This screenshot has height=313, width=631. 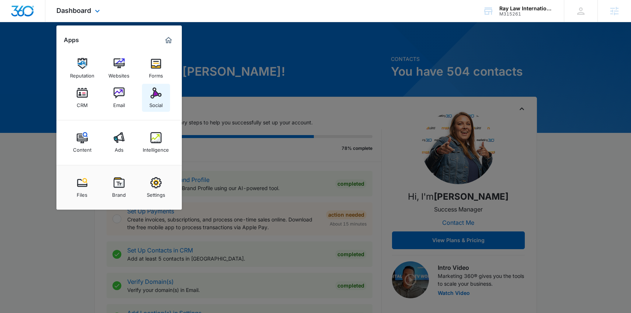 I want to click on div: Content, so click(x=82, y=148).